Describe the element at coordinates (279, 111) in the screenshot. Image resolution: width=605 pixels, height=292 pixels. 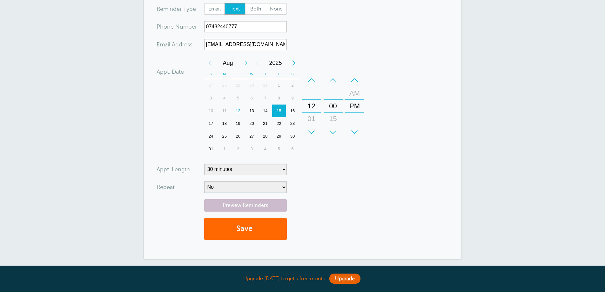
I see `div: 15` at that location.